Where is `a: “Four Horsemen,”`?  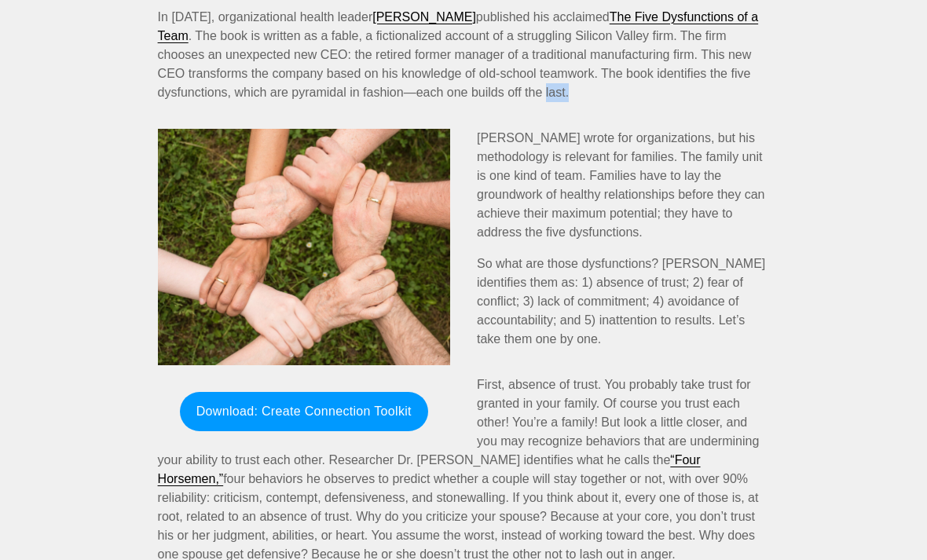 a: “Four Horsemen,” is located at coordinates (428, 469).